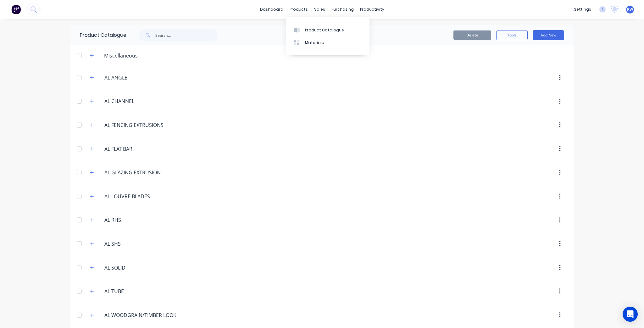  I want to click on a: dashboard, so click(272, 10).